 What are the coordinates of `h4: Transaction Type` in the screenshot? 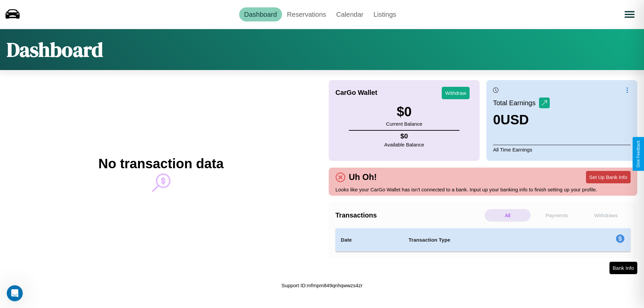 It's located at (485, 240).